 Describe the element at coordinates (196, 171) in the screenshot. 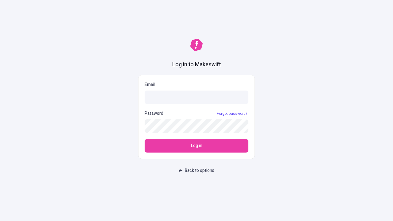

I see `button: Back to options` at that location.